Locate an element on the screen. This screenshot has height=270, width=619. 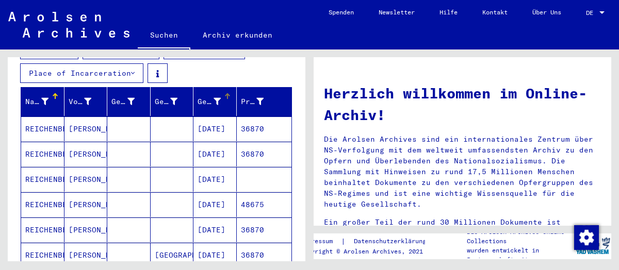
mat-cell: 48675 is located at coordinates (264, 205).